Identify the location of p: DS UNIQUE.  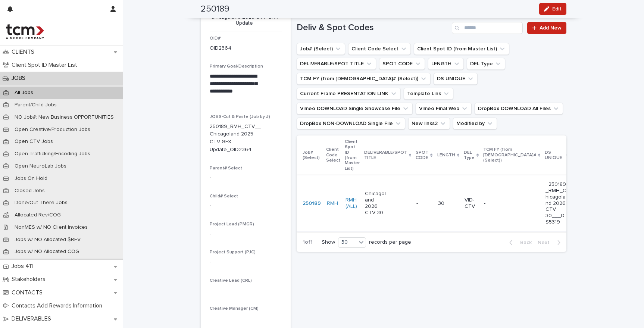
(555, 155).